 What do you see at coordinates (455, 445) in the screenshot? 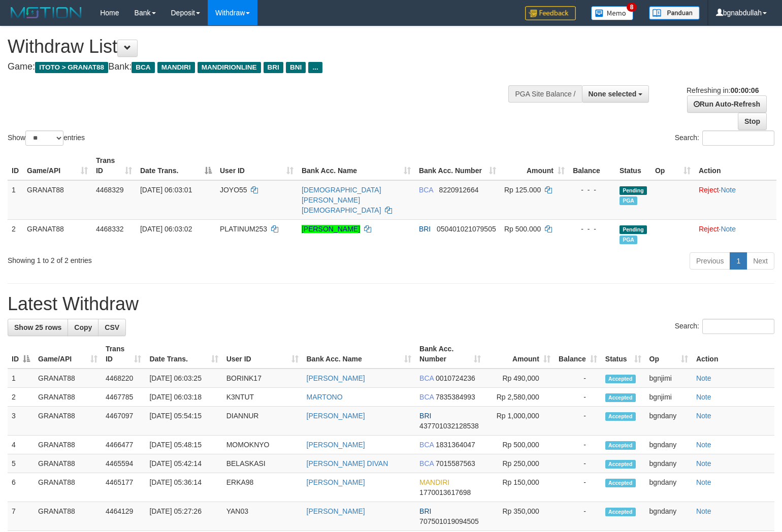
I see `span: Copy 1831364047 to clipboard` at bounding box center [455, 445].